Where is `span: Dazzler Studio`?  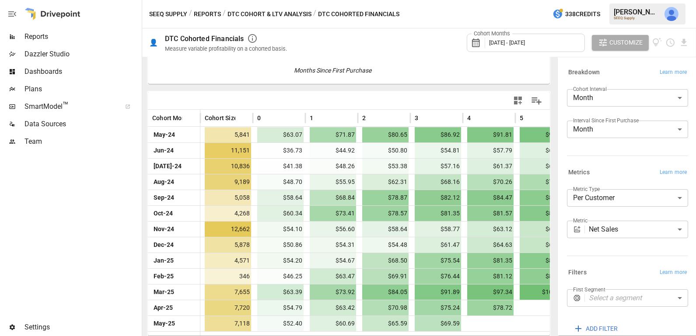
span: Dazzler Studio is located at coordinates (82, 54).